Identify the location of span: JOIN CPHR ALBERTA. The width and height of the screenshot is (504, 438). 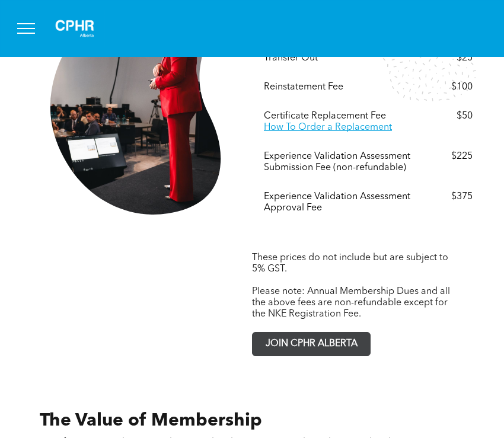
(311, 344).